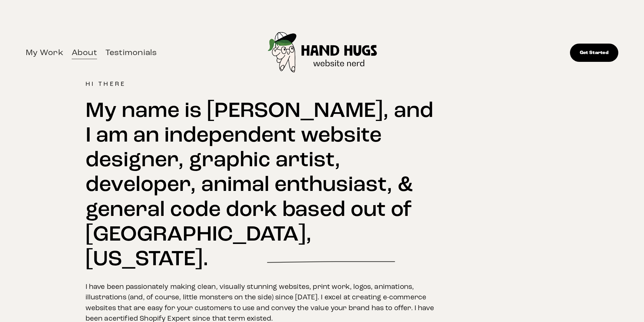 This screenshot has height=322, width=644. Describe the element at coordinates (322, 52) in the screenshot. I see `img: Hand Hugs Design | Independent Shopify Expert in Boulder, CO` at that location.